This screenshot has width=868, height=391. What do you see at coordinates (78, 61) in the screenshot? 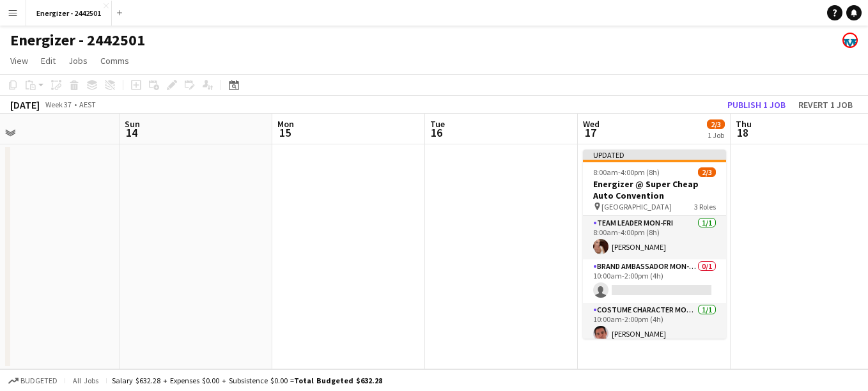
I see `a: Jobs` at bounding box center [78, 61].